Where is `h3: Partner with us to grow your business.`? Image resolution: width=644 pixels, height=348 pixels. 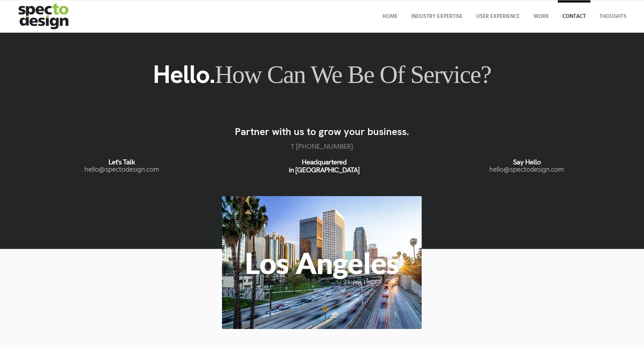
h3: Partner with us to grow your business. is located at coordinates (321, 132).